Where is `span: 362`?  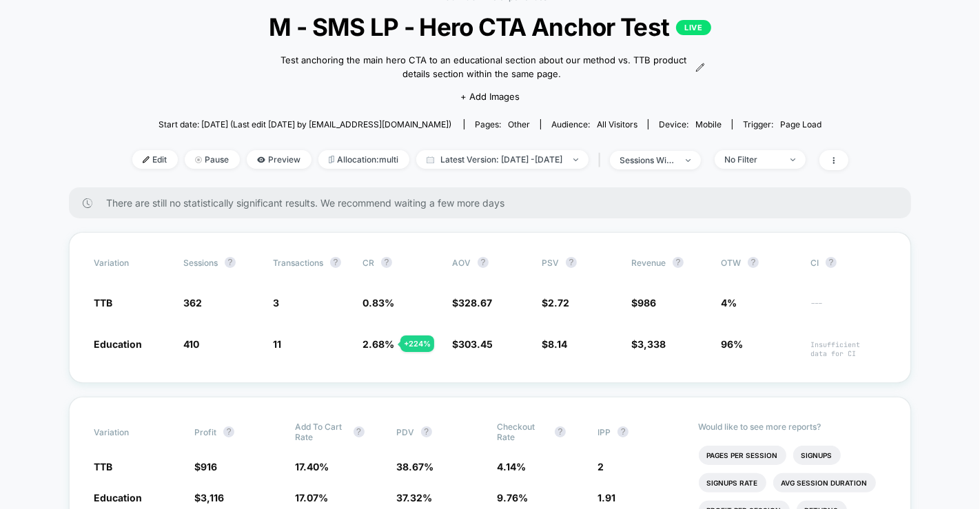 span: 362 is located at coordinates (192, 302).